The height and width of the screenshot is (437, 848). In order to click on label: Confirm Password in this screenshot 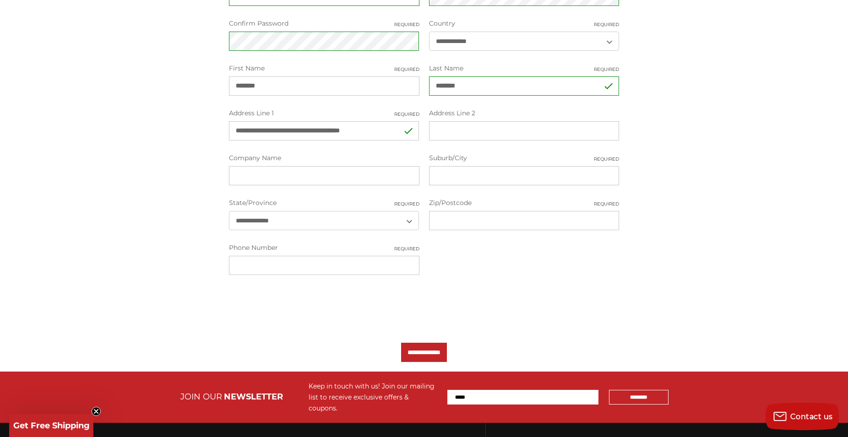, I will do `click(324, 23)`.